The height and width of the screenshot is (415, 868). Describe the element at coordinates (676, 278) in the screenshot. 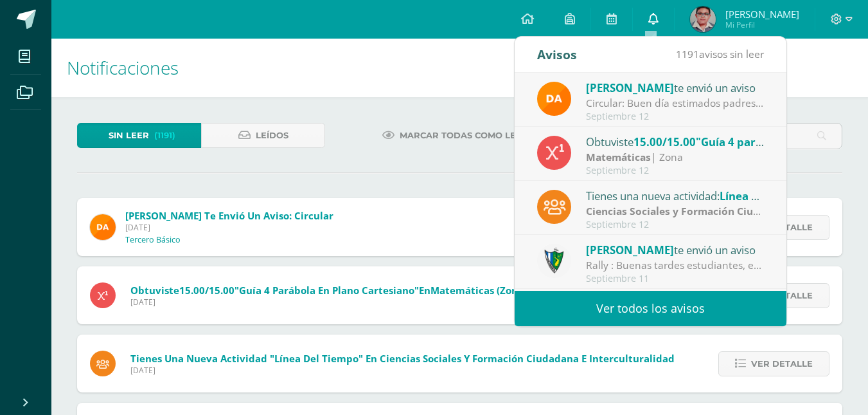

I see `div: Septiembre 11` at that location.